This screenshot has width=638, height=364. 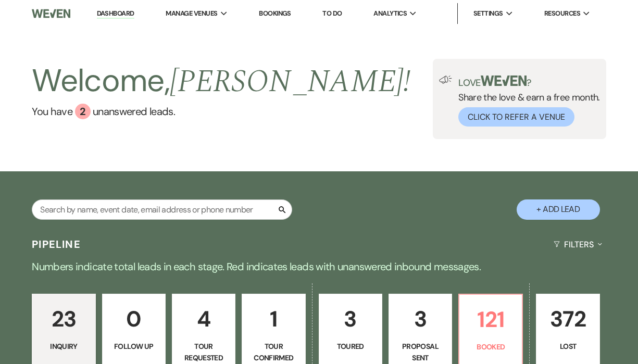 I want to click on button: Click to Refer a Venue, so click(x=516, y=117).